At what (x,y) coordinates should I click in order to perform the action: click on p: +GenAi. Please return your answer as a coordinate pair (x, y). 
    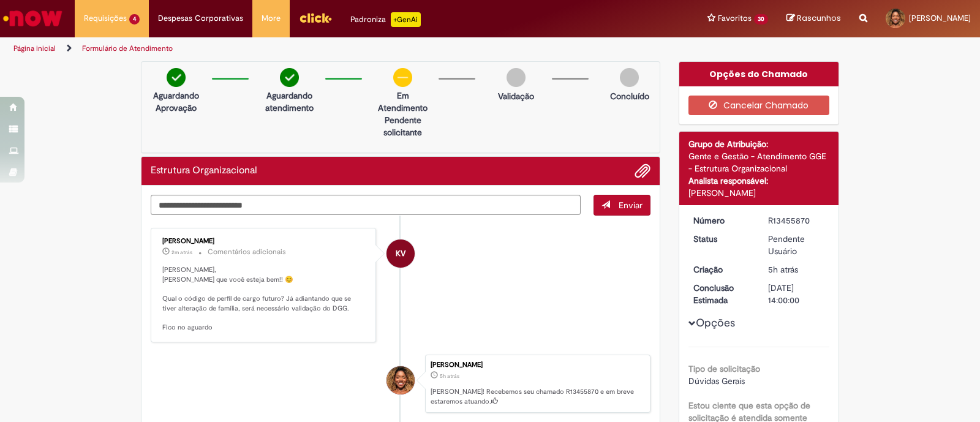
    Looking at the image, I should click on (405, 20).